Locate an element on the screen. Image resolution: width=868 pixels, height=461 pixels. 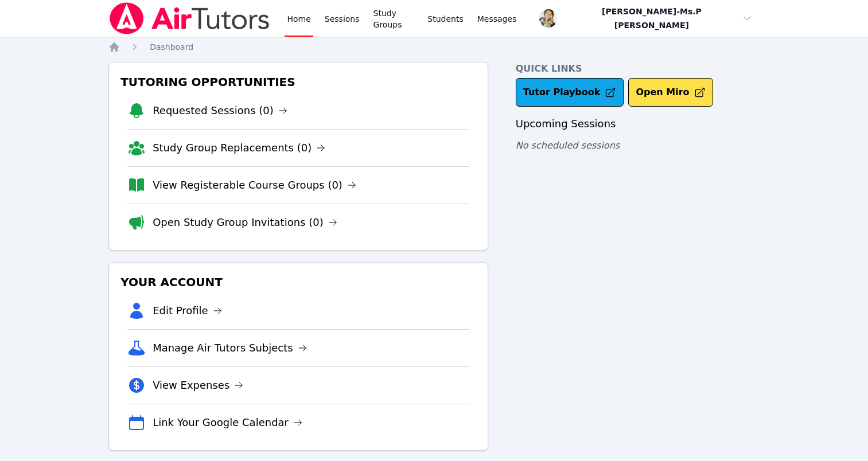
h3: Tutoring Opportunities is located at coordinates (298, 82).